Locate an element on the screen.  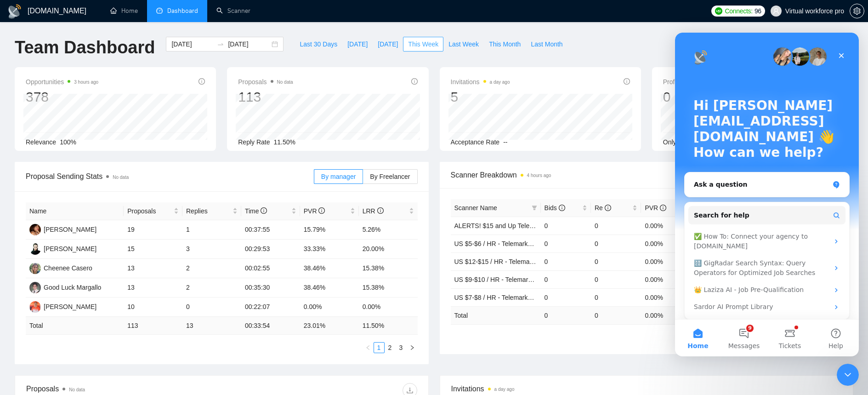
button: setting is located at coordinates (857, 11).